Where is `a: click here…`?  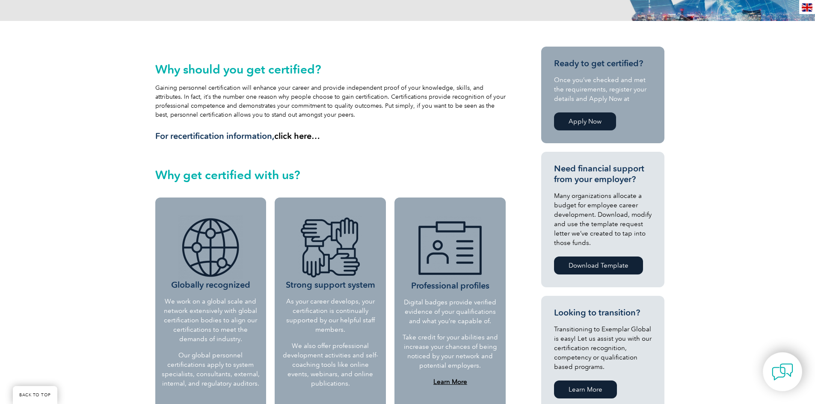
a: click here… is located at coordinates (297, 136).